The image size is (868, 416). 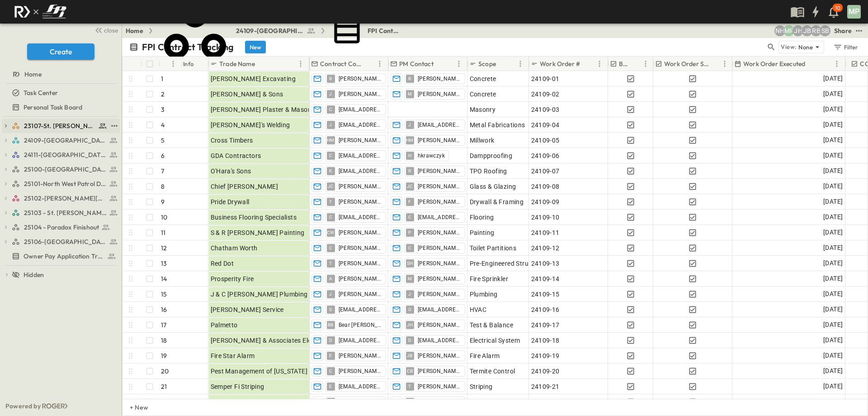 I want to click on span: 24109-01, so click(x=545, y=79).